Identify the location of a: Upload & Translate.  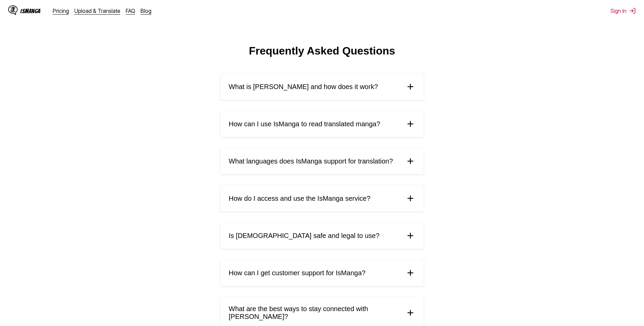
(97, 11).